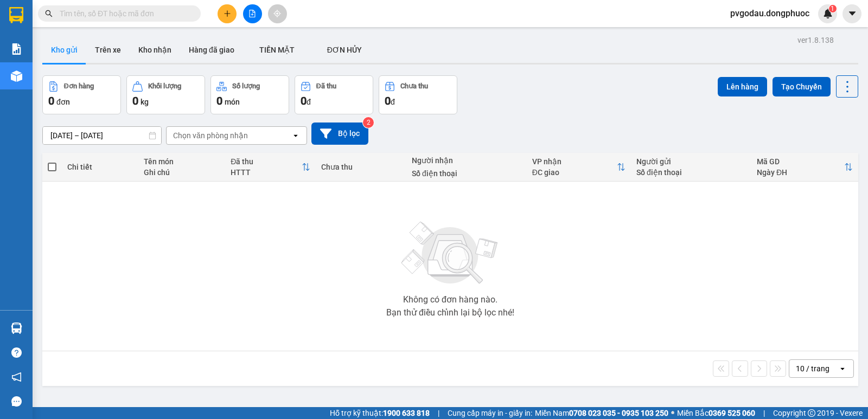 This screenshot has height=419, width=868. Describe the element at coordinates (380, 413) in the screenshot. I see `span: Hỗ trợ kỹ thuật:` at that location.